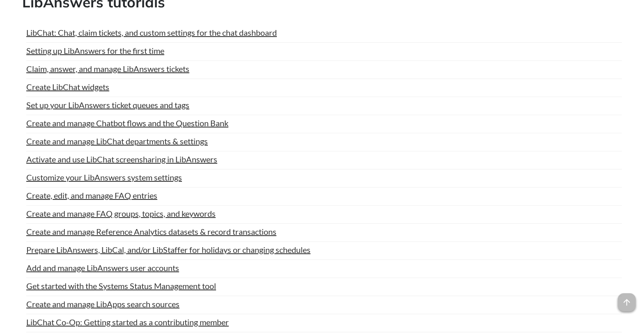  What do you see at coordinates (95, 51) in the screenshot?
I see `a: Setting up LibAnswers for the first time` at bounding box center [95, 51].